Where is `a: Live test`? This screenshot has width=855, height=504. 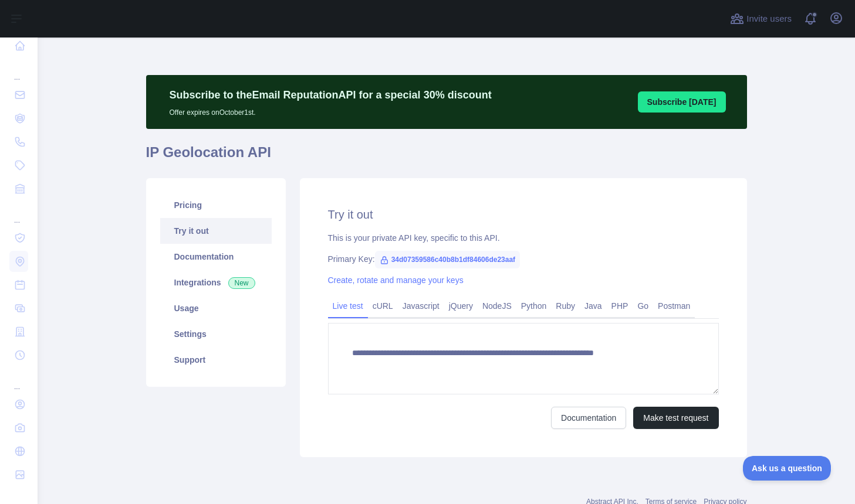
a: Live test is located at coordinates (348, 306).